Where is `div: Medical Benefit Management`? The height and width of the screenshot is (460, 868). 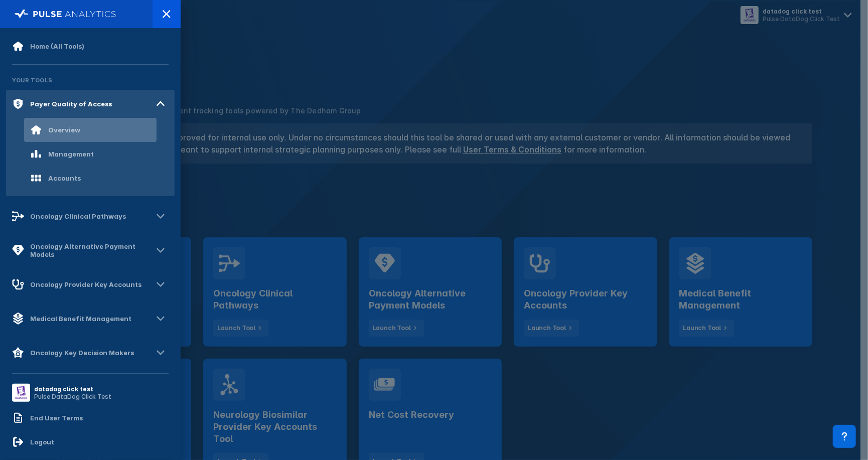 div: Medical Benefit Management is located at coordinates (81, 318).